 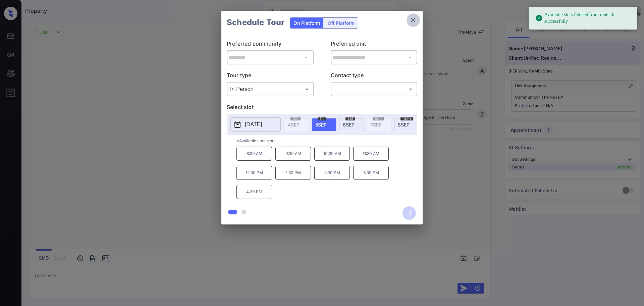 I want to click on p: Preferred community, so click(x=270, y=45).